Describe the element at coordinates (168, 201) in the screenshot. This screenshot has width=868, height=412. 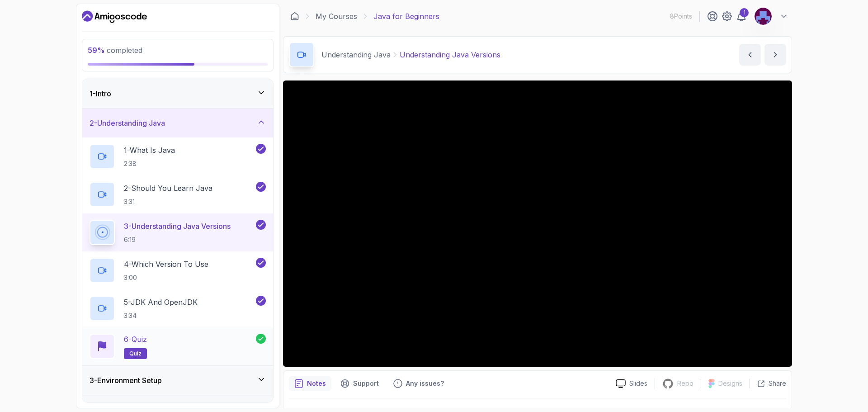
I see `p: 3:31` at that location.